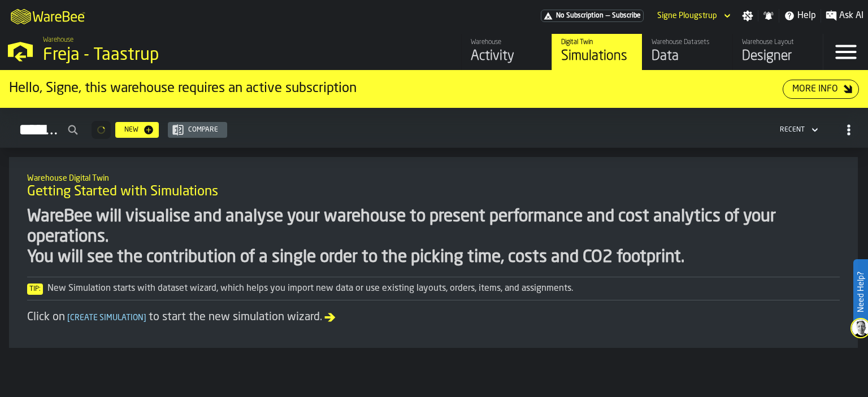 This screenshot has height=397, width=868. Describe the element at coordinates (687, 56) in the screenshot. I see `div: Data` at that location.